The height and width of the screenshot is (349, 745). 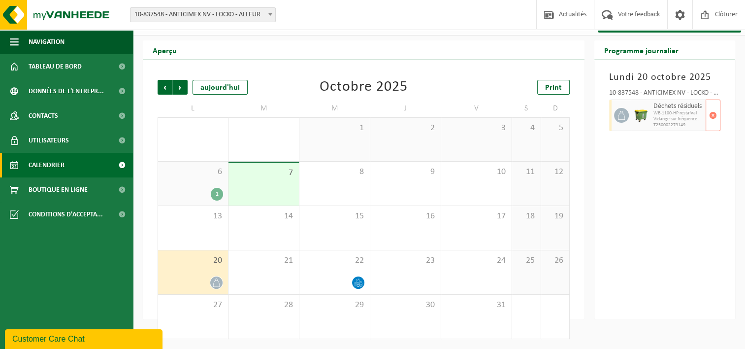 I want to click on span: 10, so click(x=476, y=172).